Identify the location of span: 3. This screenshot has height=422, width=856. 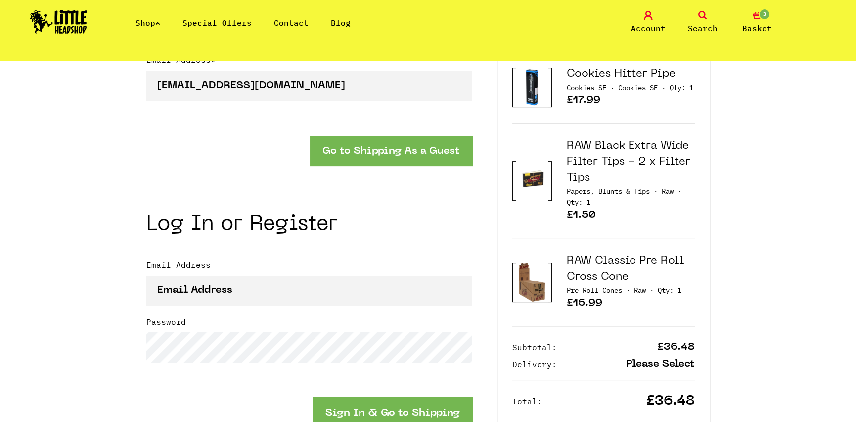
(765, 14).